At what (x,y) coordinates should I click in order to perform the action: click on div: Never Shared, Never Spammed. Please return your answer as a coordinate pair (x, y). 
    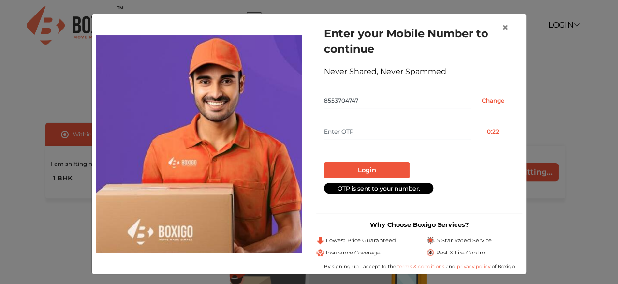
    Looking at the image, I should click on (420, 72).